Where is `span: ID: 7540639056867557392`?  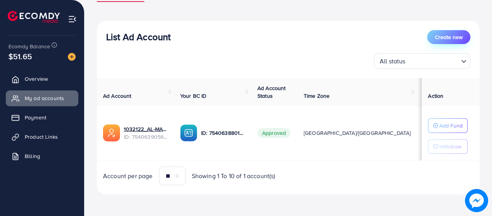
span: ID: 7540639056867557392 is located at coordinates (146, 137).